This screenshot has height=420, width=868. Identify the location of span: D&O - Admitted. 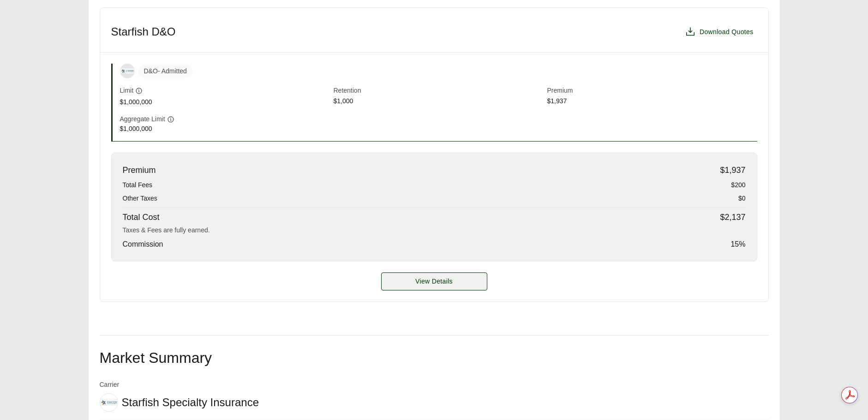
(165, 71).